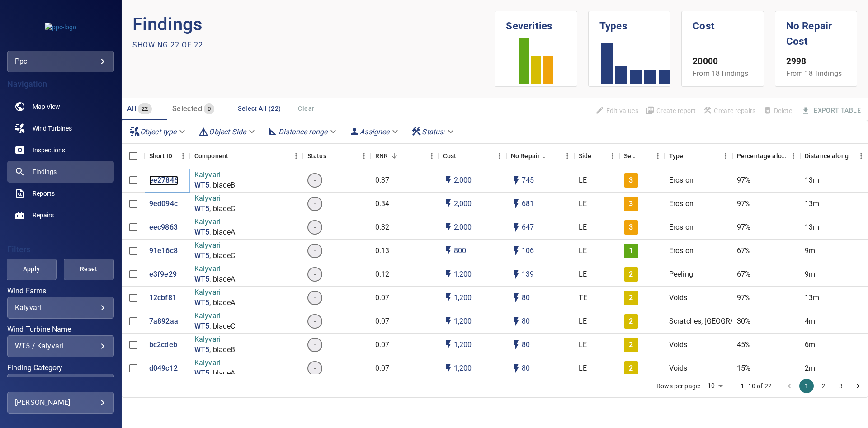 The height and width of the screenshot is (428, 868). Describe the element at coordinates (528, 251) in the screenshot. I see `p: 106` at that location.